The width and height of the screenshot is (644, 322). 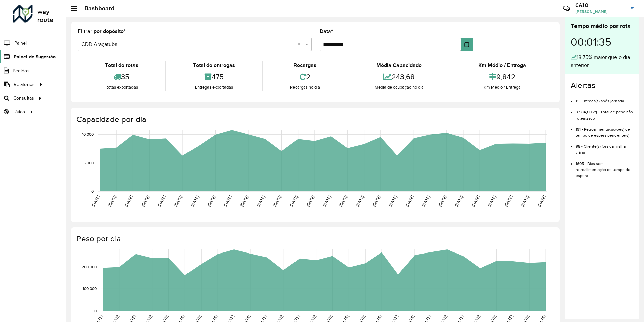 I want to click on div: Recargas no dia, so click(x=305, y=87).